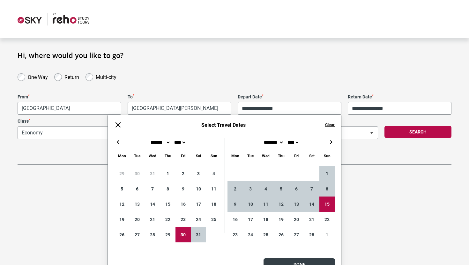 The image size is (469, 265). What do you see at coordinates (400, 97) in the screenshot?
I see `label: Return Date` at bounding box center [400, 97].